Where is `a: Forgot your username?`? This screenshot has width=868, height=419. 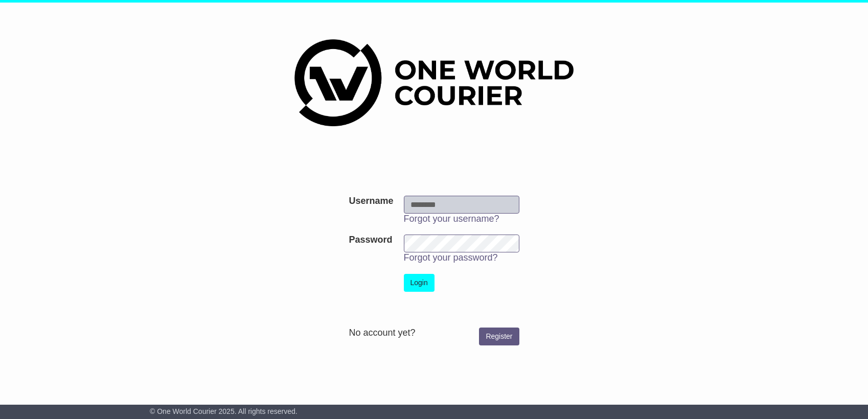 a: Forgot your username? is located at coordinates (451, 219).